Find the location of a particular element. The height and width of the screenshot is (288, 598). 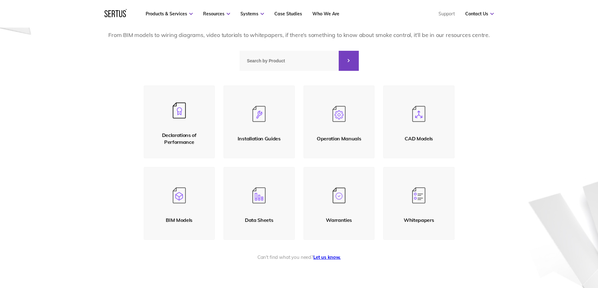

div: BIM Models is located at coordinates (179, 220).